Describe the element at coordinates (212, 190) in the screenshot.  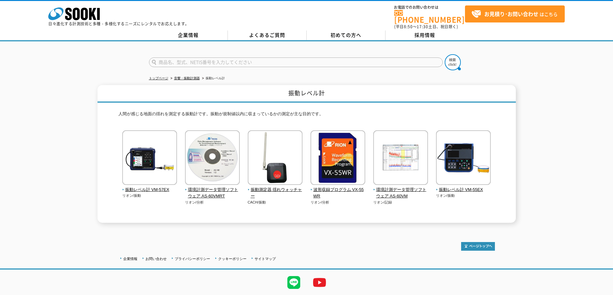
I see `a: 環境計測データ管理ソフトウェア AS-60VMRT` at that location.